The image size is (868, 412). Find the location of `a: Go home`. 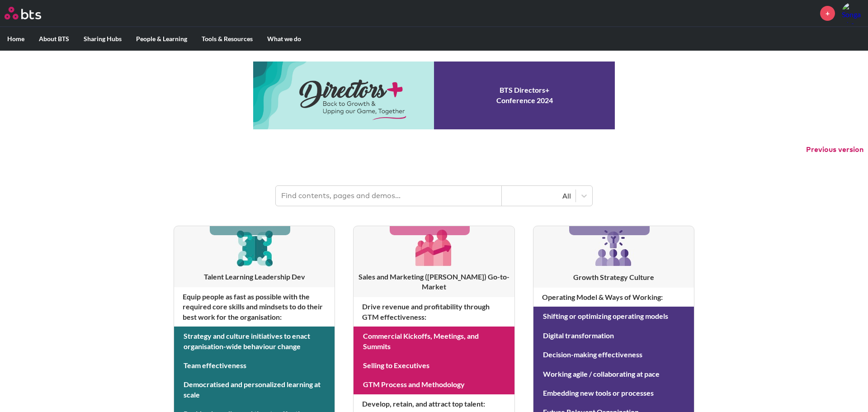

a: Go home is located at coordinates (31, 13).